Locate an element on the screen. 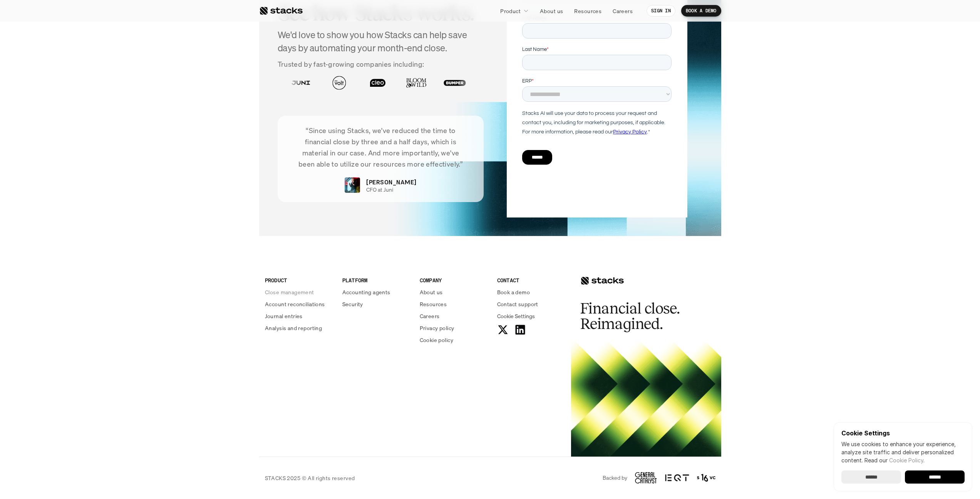 This screenshot has width=980, height=499. p: Trusted by fast-growing companies including: is located at coordinates (381, 64).